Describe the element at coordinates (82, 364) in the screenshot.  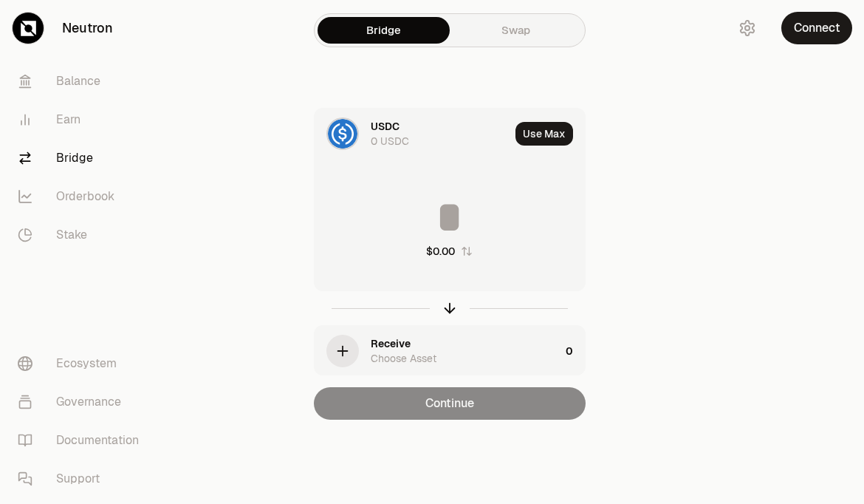
I see `a: Ecosystem` at that location.